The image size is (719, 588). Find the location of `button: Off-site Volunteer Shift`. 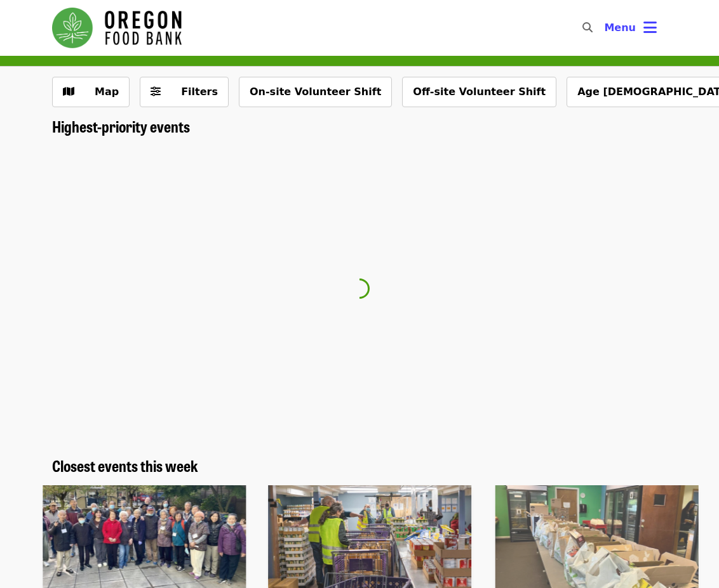

button: Off-site Volunteer Shift is located at coordinates (479, 92).